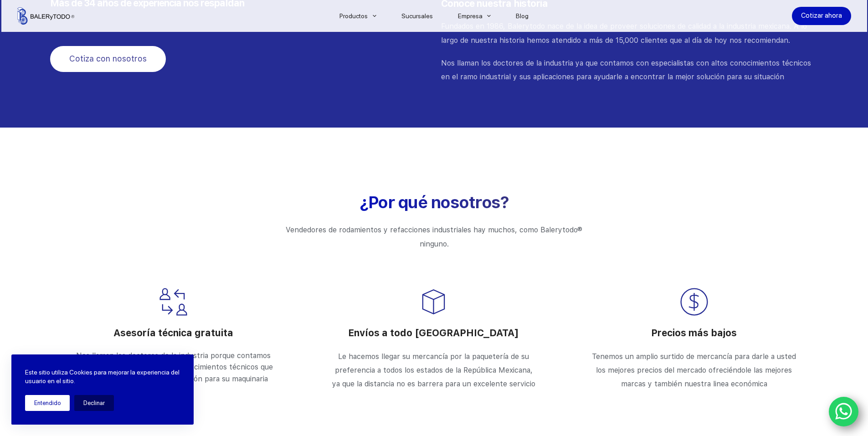 The height and width of the screenshot is (436, 868). Describe the element at coordinates (434, 370) in the screenshot. I see `span: Le hacemos llegar su mercancía por la paquetería de su preferencia a todos los estados de la Repú...` at that location.